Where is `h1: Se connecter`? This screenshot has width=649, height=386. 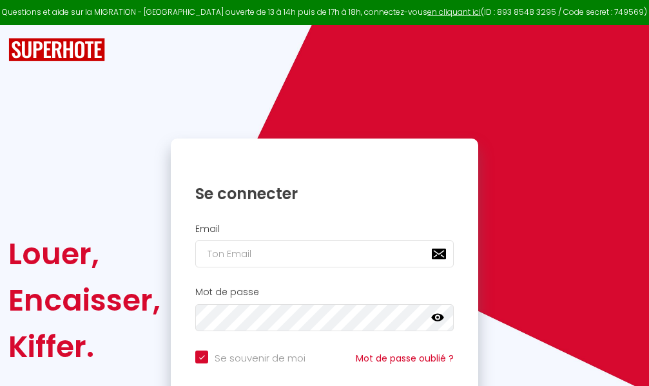
h1: Se connecter is located at coordinates (324, 193).